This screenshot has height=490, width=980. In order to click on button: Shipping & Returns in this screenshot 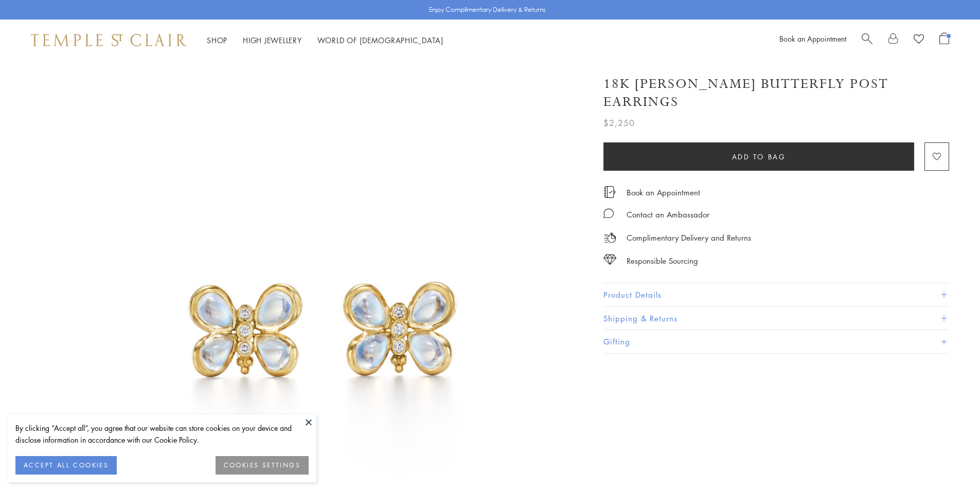, I will do `click(776, 318)`.